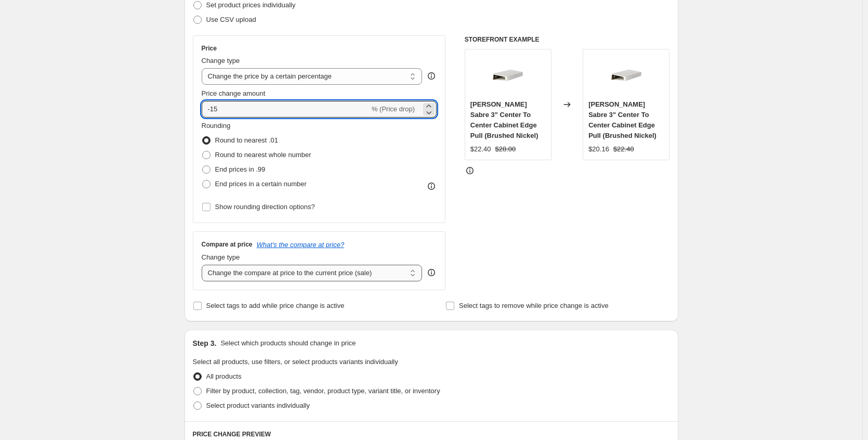 Image resolution: width=868 pixels, height=440 pixels. Describe the element at coordinates (265, 207) in the screenshot. I see `span: Show rounding direction options?` at that location.